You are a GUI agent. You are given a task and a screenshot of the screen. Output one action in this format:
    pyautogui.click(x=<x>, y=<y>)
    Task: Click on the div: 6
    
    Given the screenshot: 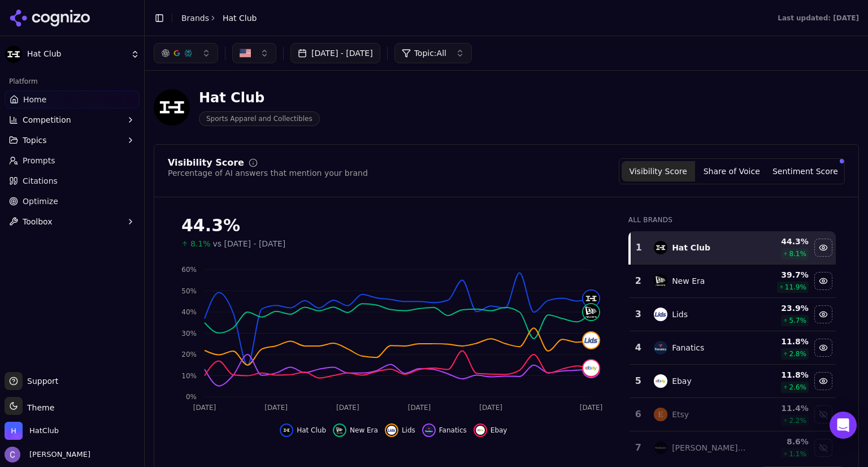 What is the action you would take?
    pyautogui.click(x=638, y=415)
    